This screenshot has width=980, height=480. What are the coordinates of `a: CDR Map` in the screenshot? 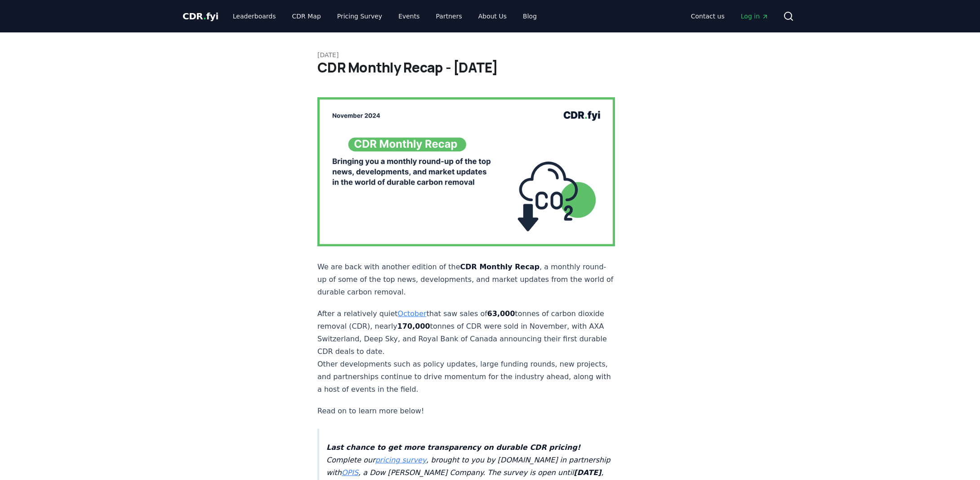 It's located at (306, 16).